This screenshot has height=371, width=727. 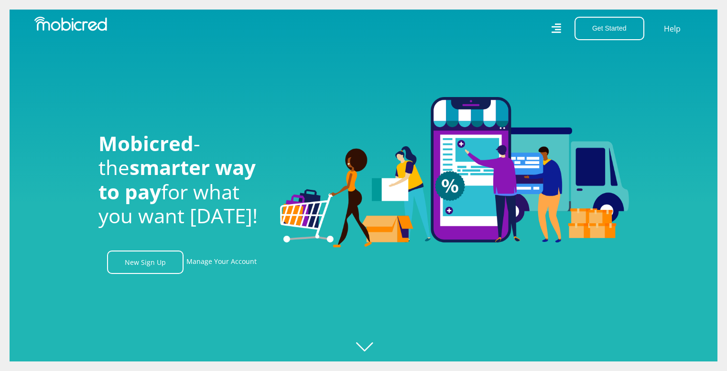 I want to click on span: smarter way to pay, so click(x=177, y=179).